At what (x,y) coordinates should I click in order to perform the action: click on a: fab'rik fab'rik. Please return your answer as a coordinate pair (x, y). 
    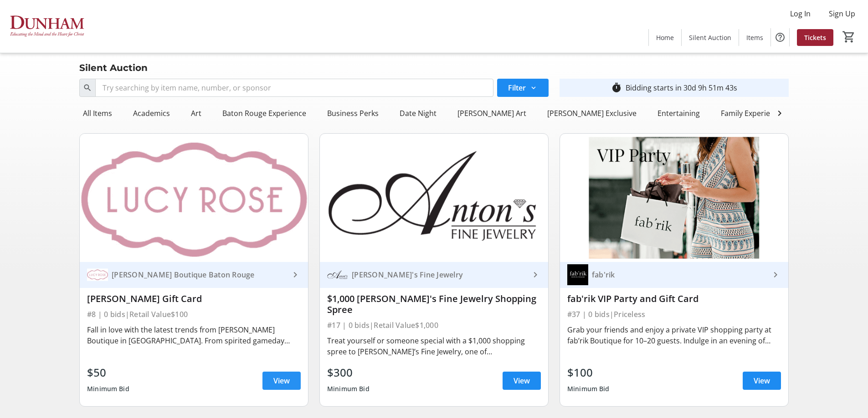
    Looking at the image, I should click on (674, 275).